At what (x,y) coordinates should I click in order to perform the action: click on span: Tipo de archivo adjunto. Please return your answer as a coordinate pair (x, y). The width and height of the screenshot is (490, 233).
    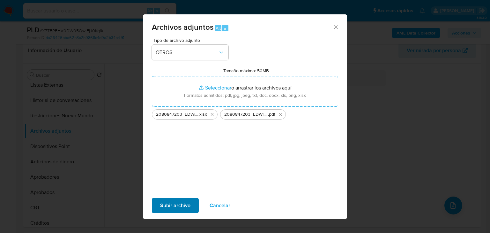
    Looking at the image, I should click on (192, 40).